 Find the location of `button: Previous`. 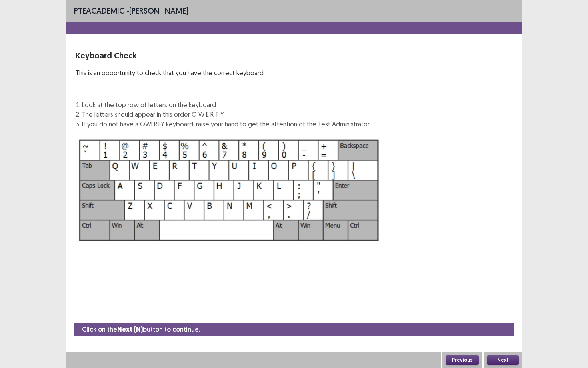

button: Previous is located at coordinates (462, 360).